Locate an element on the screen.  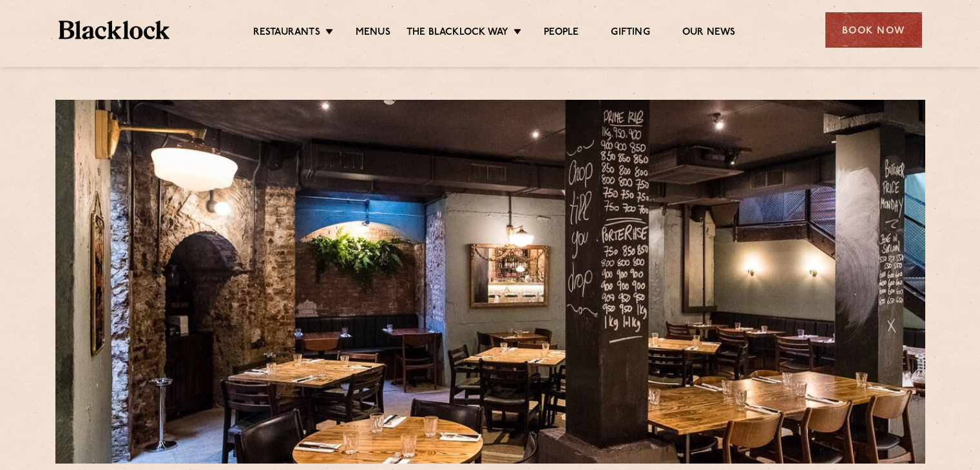
a: Gifting is located at coordinates (630, 34).